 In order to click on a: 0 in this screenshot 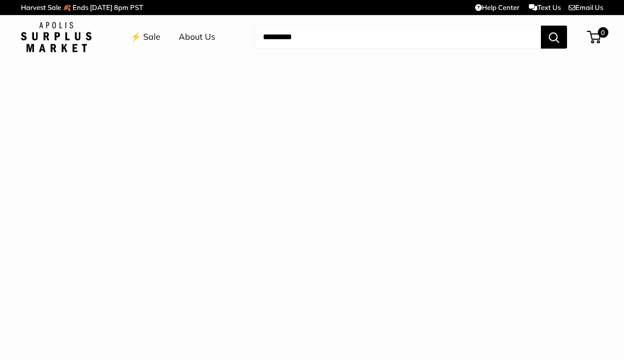, I will do `click(594, 37)`.